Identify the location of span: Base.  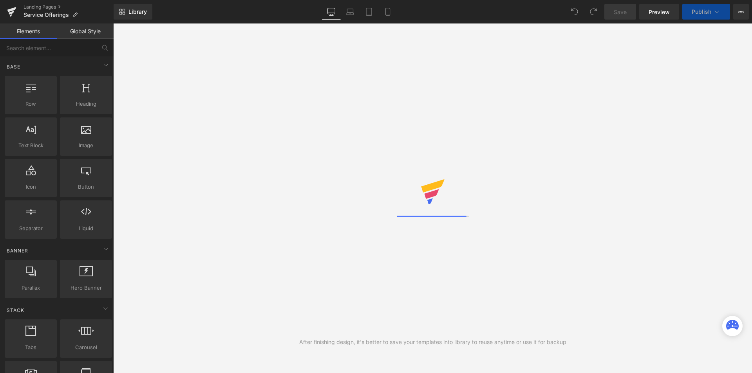
(13, 67).